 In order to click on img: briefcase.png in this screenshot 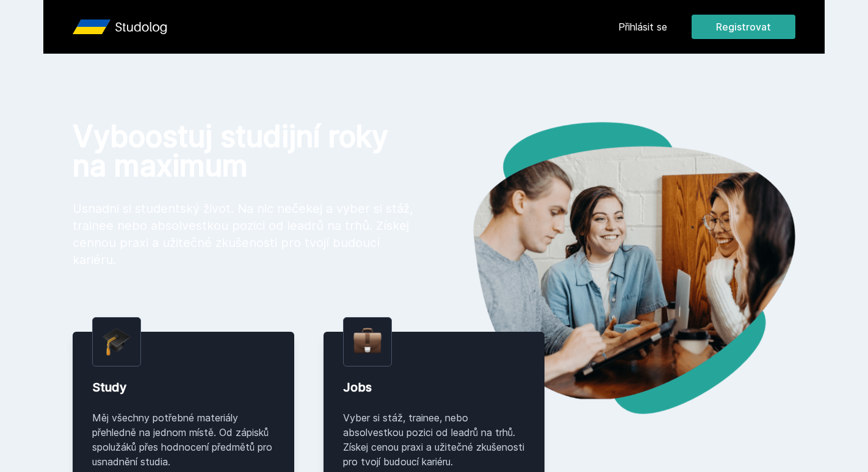, I will do `click(367, 341)`.